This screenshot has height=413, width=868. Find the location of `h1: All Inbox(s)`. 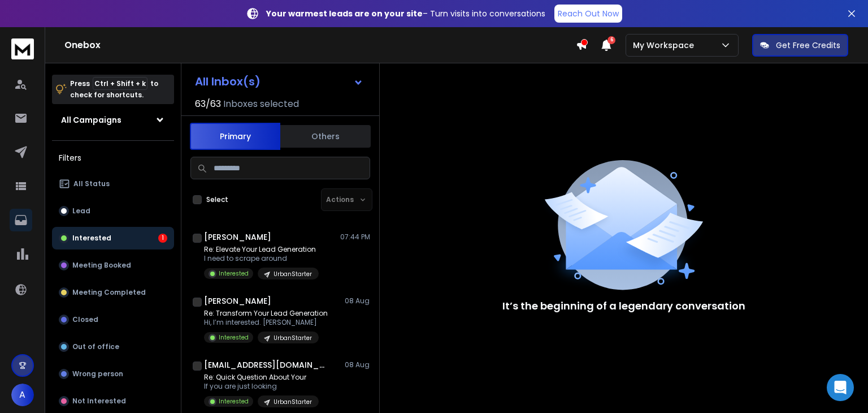

h1: All Inbox(s) is located at coordinates (228, 81).